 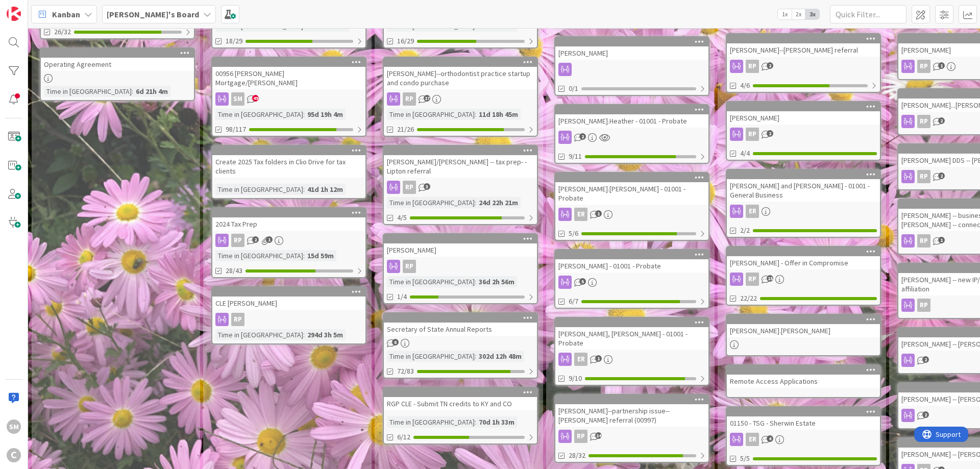 I want to click on span: 49, so click(x=255, y=98).